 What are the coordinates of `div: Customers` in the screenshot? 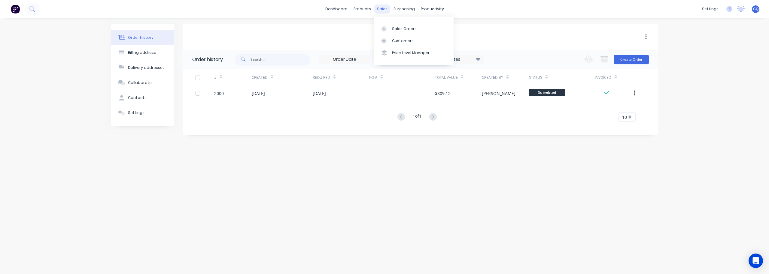 It's located at (403, 41).